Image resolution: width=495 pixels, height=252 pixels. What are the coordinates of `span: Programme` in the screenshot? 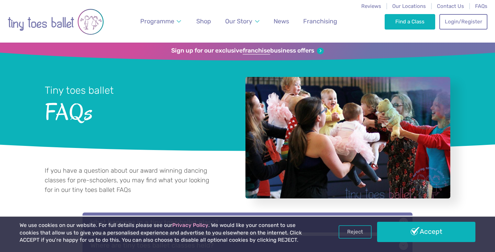 It's located at (157, 21).